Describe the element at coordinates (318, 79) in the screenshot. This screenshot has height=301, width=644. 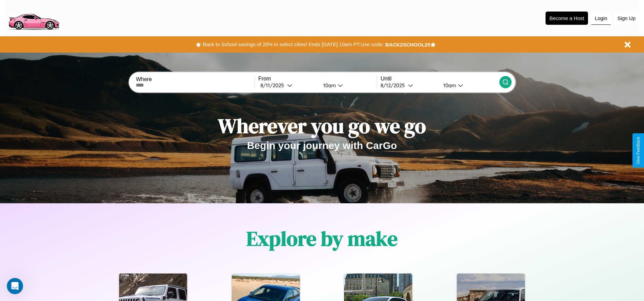
I see `label: From` at that location.